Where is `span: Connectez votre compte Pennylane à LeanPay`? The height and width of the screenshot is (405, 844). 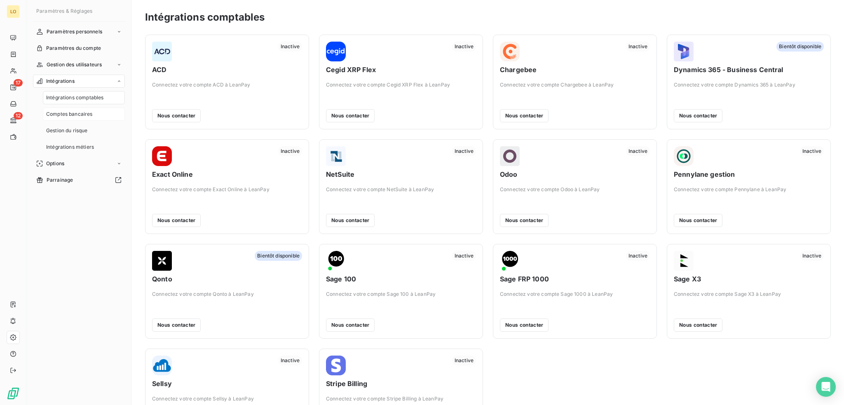 span: Connectez votre compte Pennylane à LeanPay is located at coordinates (749, 190).